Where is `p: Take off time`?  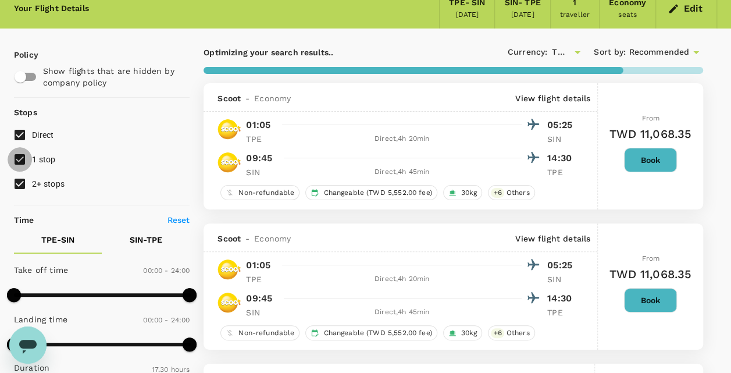 p: Take off time is located at coordinates (41, 270).